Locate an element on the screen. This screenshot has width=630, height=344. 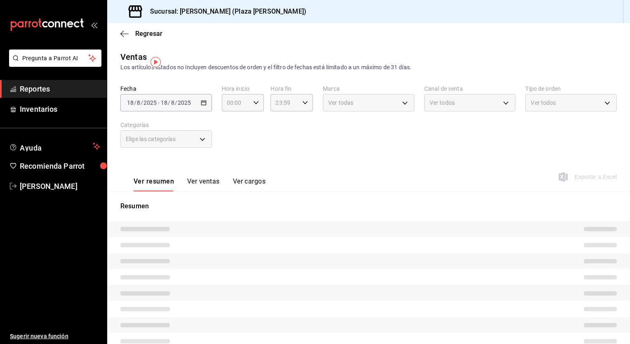
a: Pregunta a Parrot AI is located at coordinates (54, 64).